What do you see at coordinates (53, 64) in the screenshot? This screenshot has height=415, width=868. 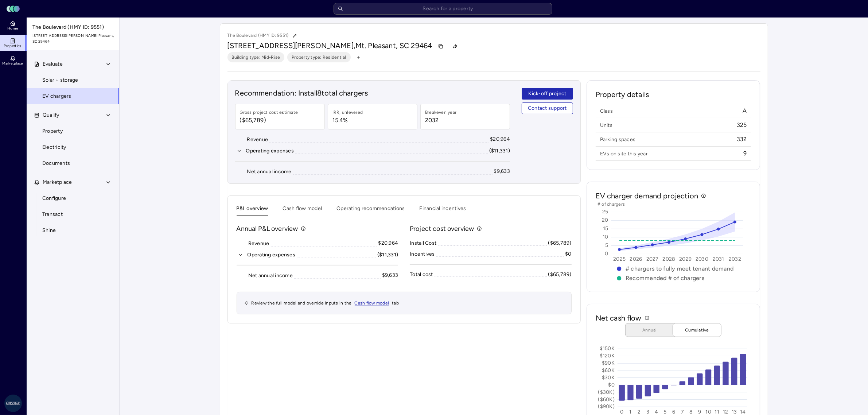 I see `span: Evaluate` at bounding box center [53, 64].